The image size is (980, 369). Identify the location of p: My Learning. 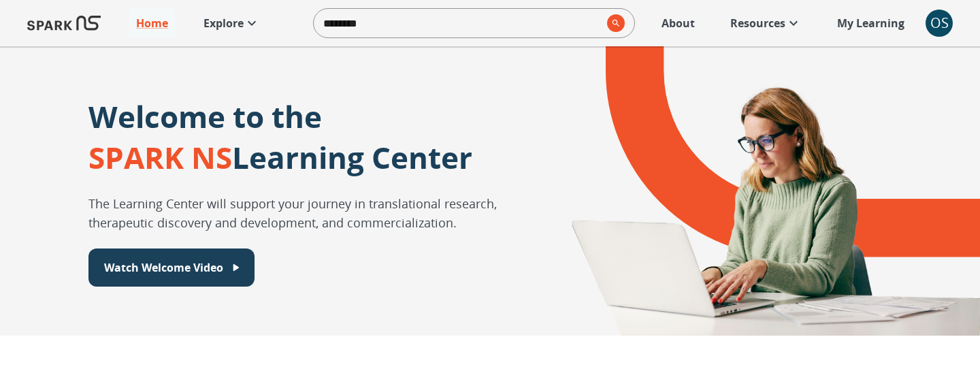
(871, 23).